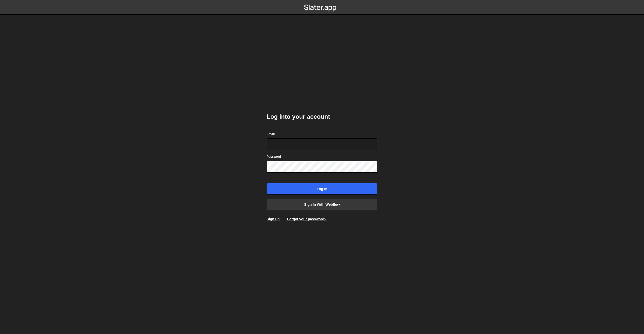 This screenshot has width=644, height=334. Describe the element at coordinates (307, 219) in the screenshot. I see `a: Forgot your password?` at that location.